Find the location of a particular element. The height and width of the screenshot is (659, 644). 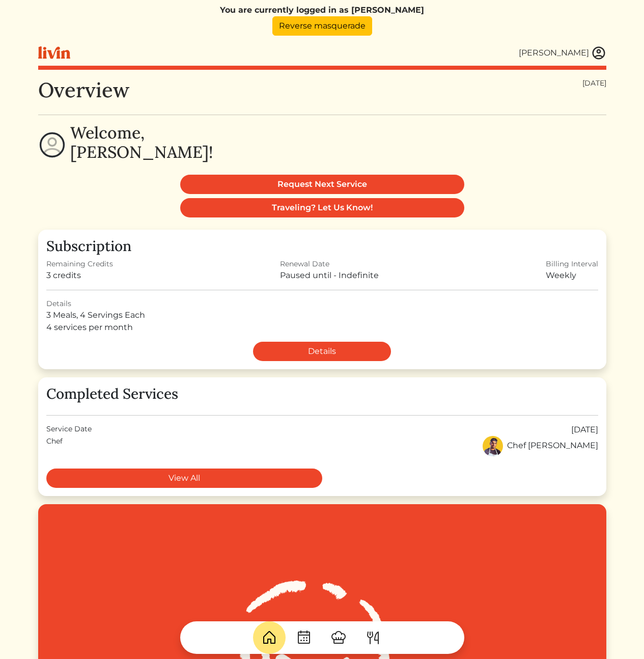

div: 3 Meals, 4 Servings Each is located at coordinates (322, 315).